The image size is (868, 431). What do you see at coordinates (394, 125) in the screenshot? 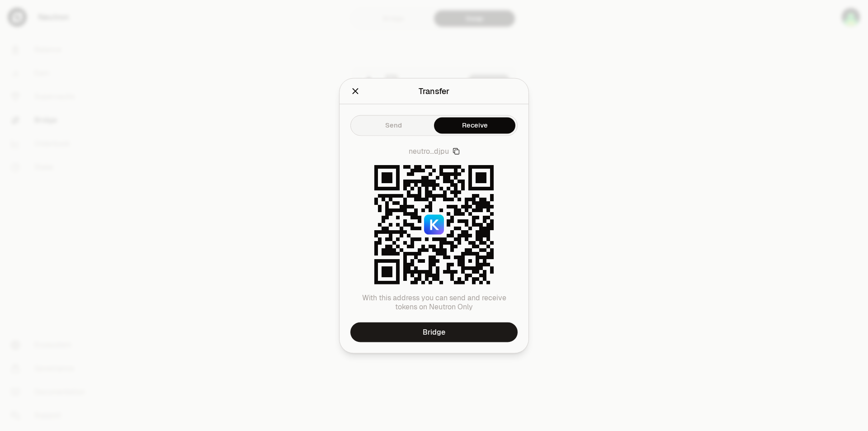
I see `button: Send` at bounding box center [394, 125].